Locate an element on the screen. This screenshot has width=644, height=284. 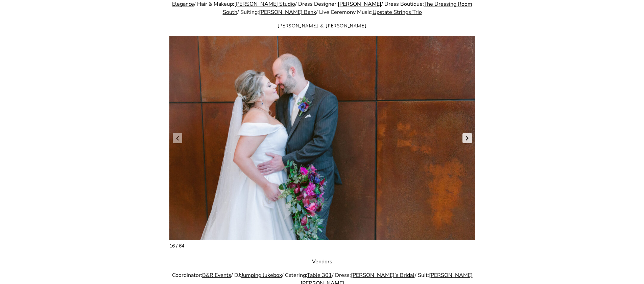
a: The Dressing Room South is located at coordinates (348, 8).